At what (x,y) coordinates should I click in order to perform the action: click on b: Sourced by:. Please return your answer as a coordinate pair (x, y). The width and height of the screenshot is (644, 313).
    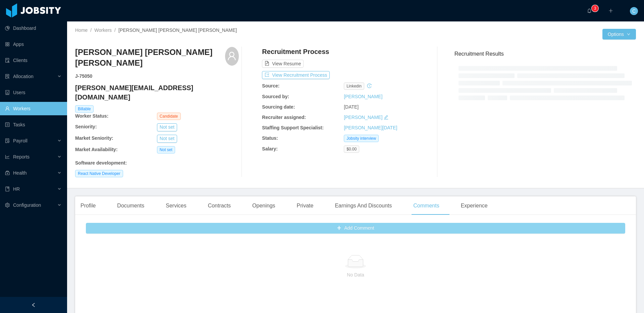
    Looking at the image, I should click on (276, 96).